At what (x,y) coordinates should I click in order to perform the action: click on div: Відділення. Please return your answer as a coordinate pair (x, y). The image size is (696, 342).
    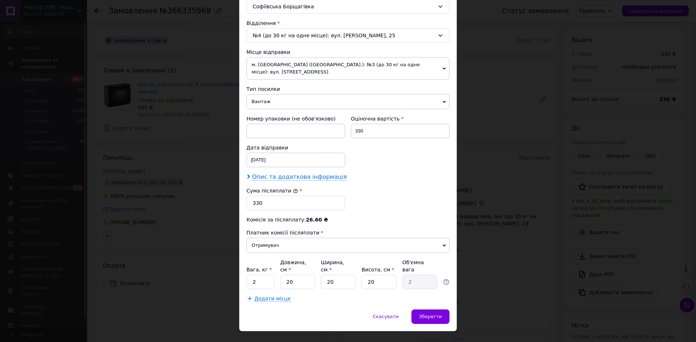
    Looking at the image, I should click on (348, 23).